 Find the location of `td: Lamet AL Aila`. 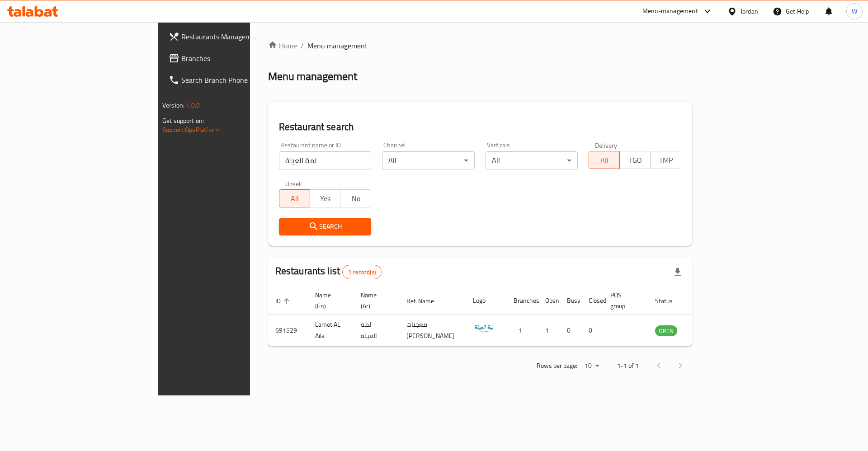

td: Lamet AL Aila is located at coordinates (330, 330).